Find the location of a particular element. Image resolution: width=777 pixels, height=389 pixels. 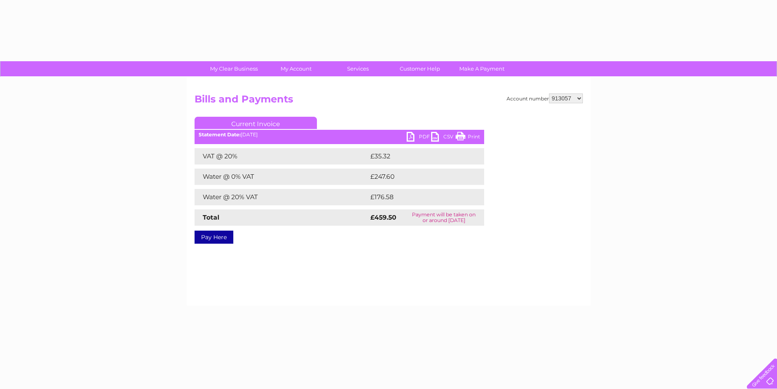

a: PDF is located at coordinates (419, 138).